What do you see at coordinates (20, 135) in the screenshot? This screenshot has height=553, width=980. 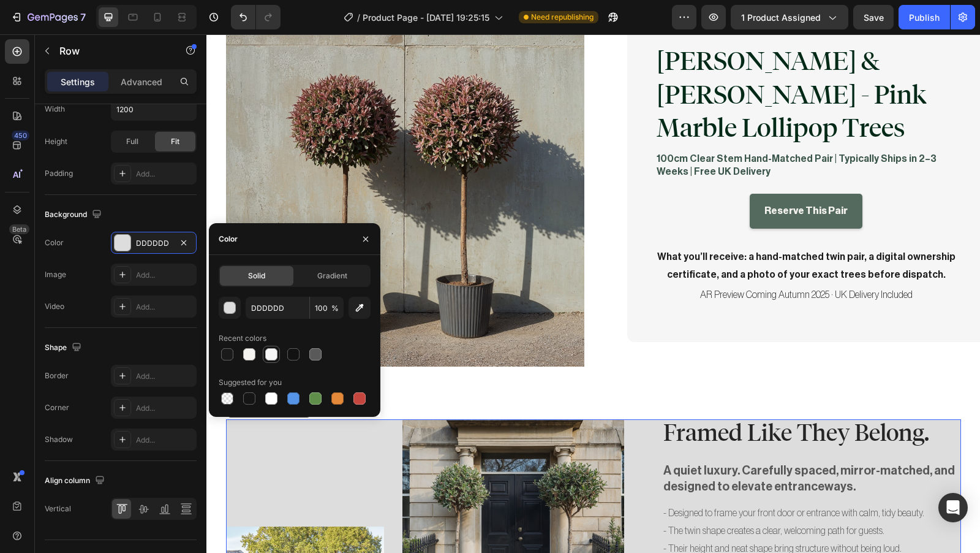 I see `div: 450` at bounding box center [20, 135].